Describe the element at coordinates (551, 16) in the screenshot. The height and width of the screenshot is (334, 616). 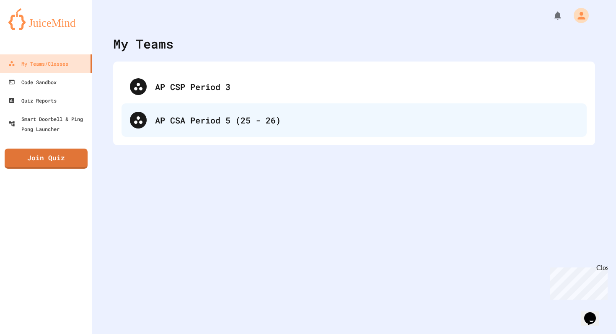
I see `div: My Notifications` at that location.